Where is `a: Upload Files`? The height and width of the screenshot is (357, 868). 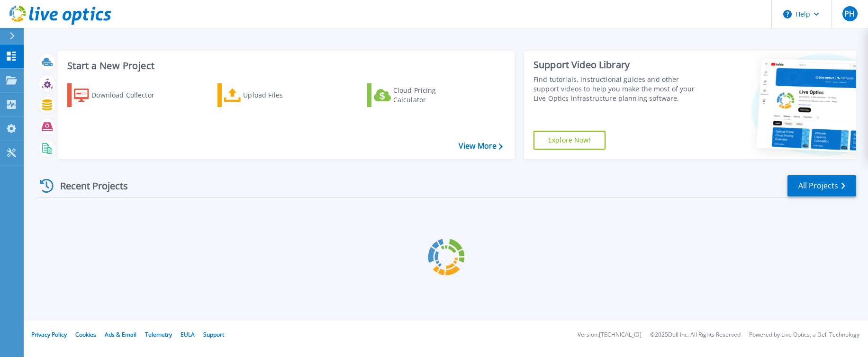 a: Upload Files is located at coordinates (270, 95).